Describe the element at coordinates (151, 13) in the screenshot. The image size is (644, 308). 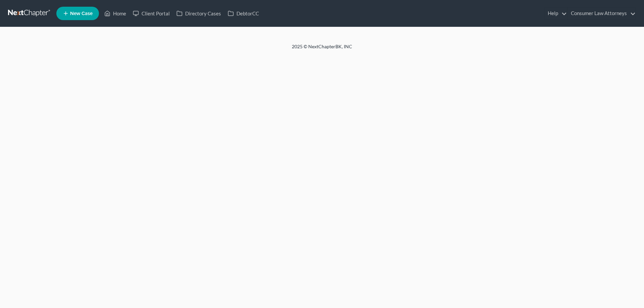
I see `a: Client Portal` at that location.